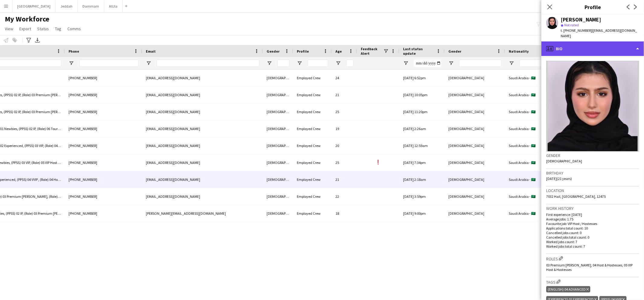 This screenshot has height=300, width=644. What do you see at coordinates (25, 29) in the screenshot?
I see `span: Export` at bounding box center [25, 29].